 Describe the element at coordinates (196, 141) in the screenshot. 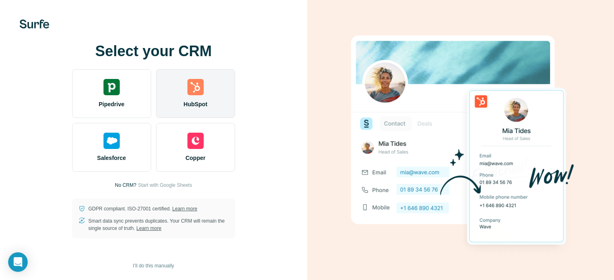

I see `img: copper's logo` at that location.